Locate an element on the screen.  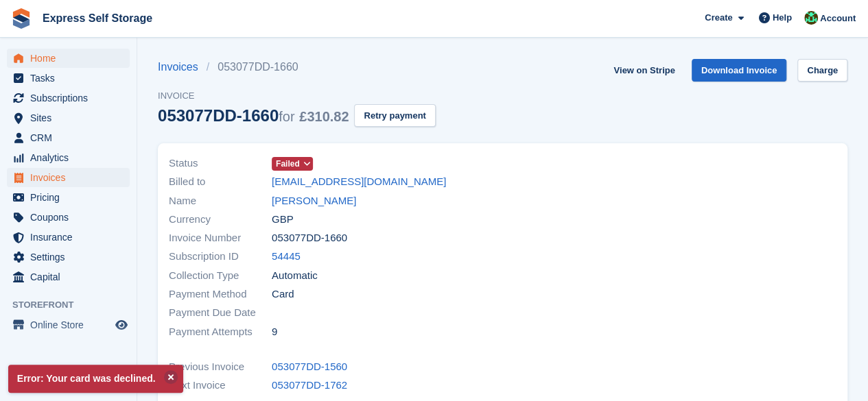
span: Subscriptions is located at coordinates (72, 98).